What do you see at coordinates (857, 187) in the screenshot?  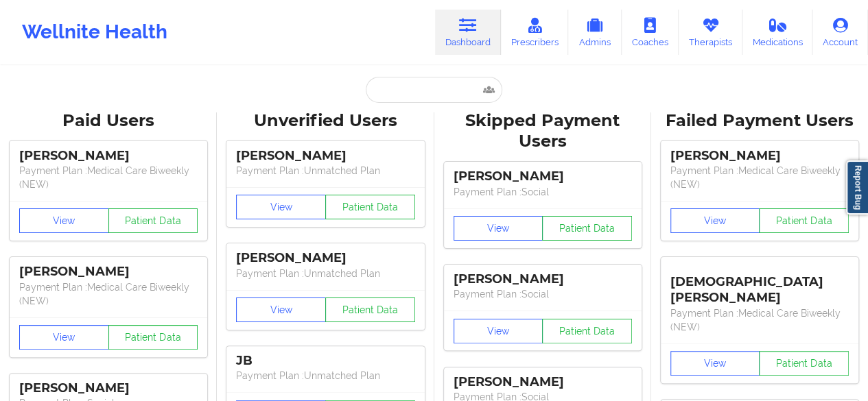 I see `a: Report Bug` at bounding box center [857, 187].